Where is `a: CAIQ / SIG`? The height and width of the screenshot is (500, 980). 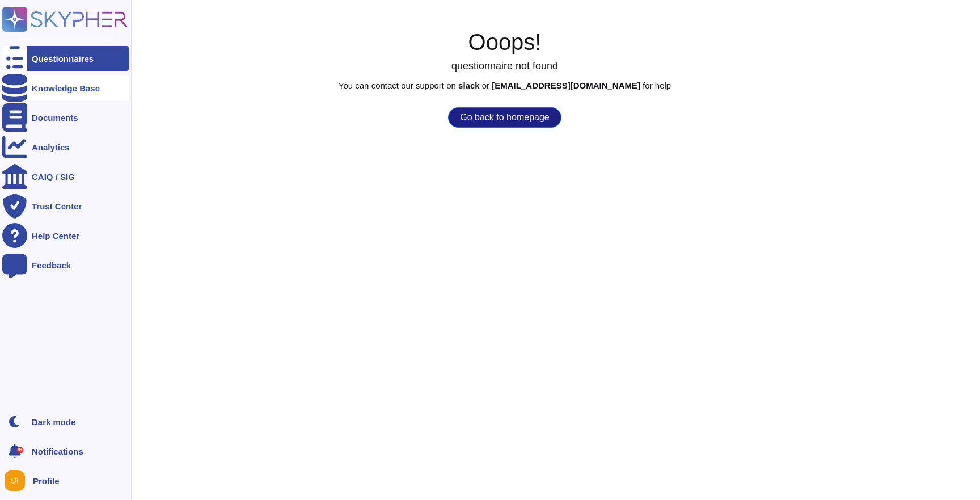
a: CAIQ / SIG is located at coordinates (65, 177).